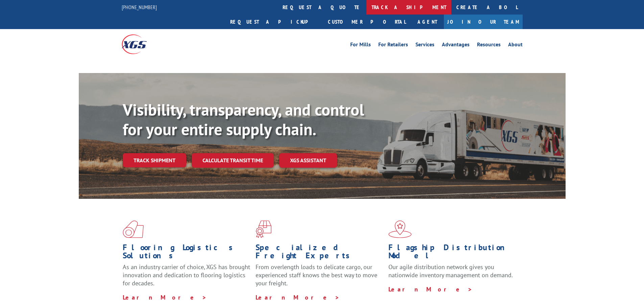 Image resolution: width=644 pixels, height=308 pixels. I want to click on a: For Retailers, so click(393, 46).